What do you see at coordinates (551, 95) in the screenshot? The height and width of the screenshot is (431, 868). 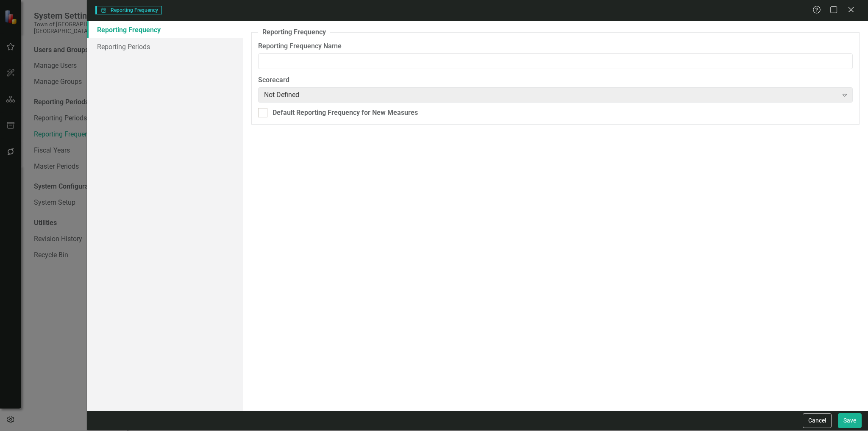 I see `div: Not Defined` at bounding box center [551, 95].